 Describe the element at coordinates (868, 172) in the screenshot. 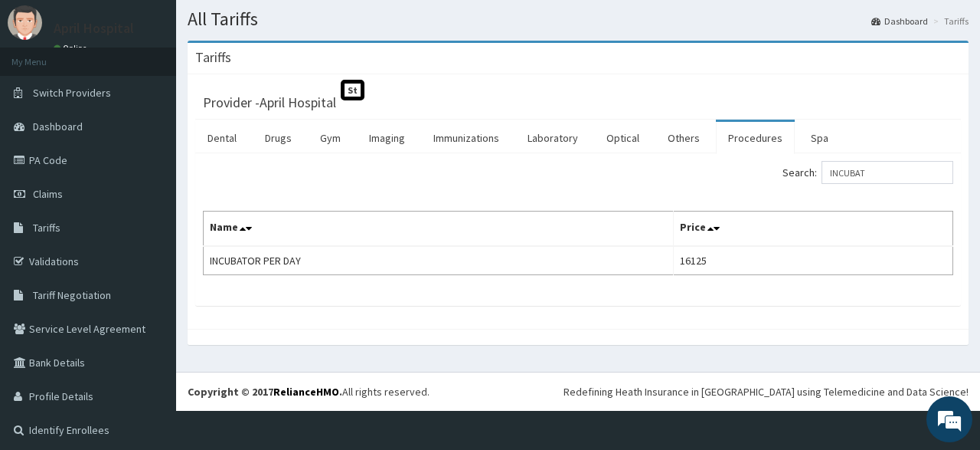

I see `label: Search:` at that location.